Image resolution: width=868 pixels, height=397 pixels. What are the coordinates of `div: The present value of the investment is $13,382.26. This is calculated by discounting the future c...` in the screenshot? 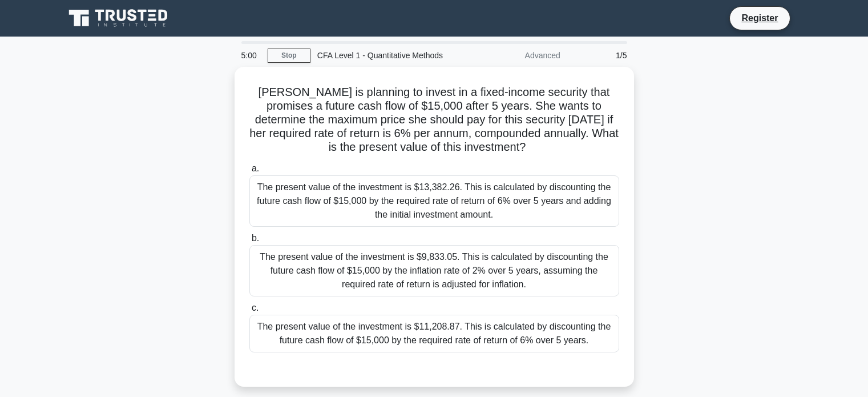 It's located at (434, 200).